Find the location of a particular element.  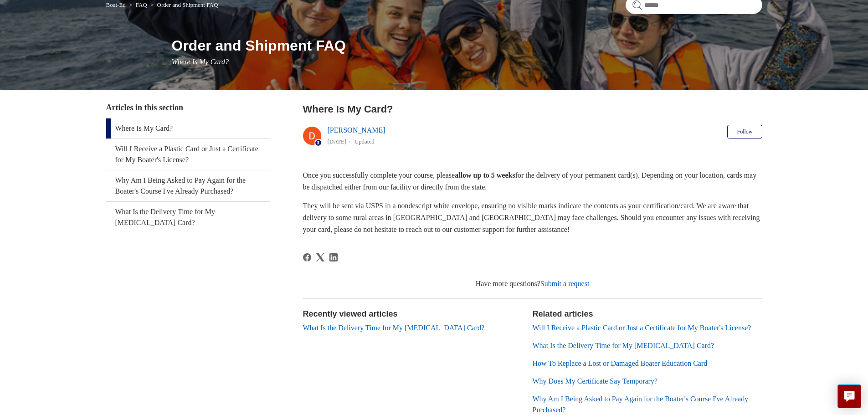

a: FAQ is located at coordinates (141, 4).